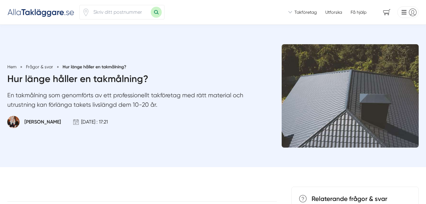  I want to click on p: En takmålning som genomförts av ett professionellt takföretag med rätt material och utrustning ka..., so click(130, 102).